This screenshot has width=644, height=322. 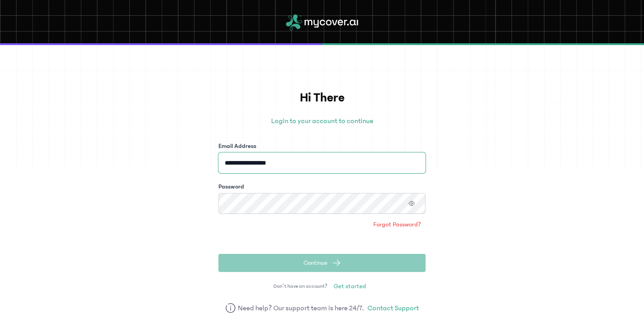 I want to click on button: Continue, so click(x=322, y=263).